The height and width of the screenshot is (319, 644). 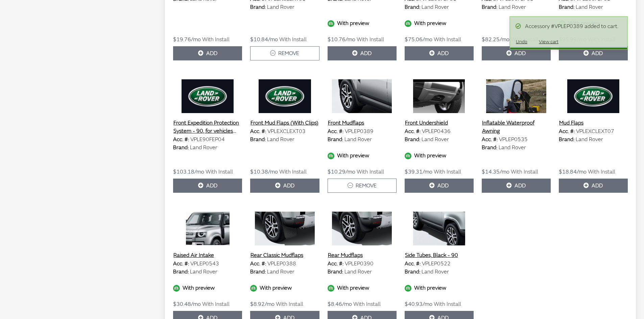 What do you see at coordinates (362, 97) in the screenshot?
I see `img: Image for Front Mudflaps` at bounding box center [362, 97].